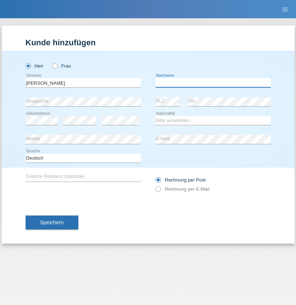  I want to click on label: Rechnung per Post, so click(180, 180).